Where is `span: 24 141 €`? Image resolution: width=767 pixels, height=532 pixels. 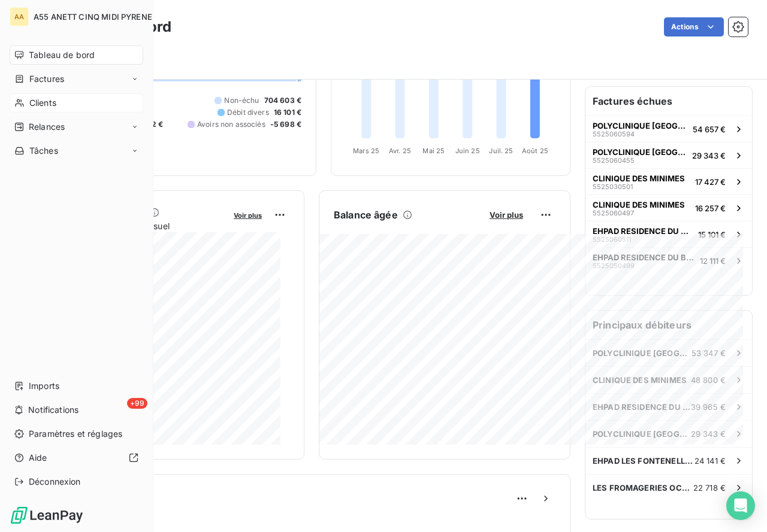
span: 24 141 € is located at coordinates (710, 461).